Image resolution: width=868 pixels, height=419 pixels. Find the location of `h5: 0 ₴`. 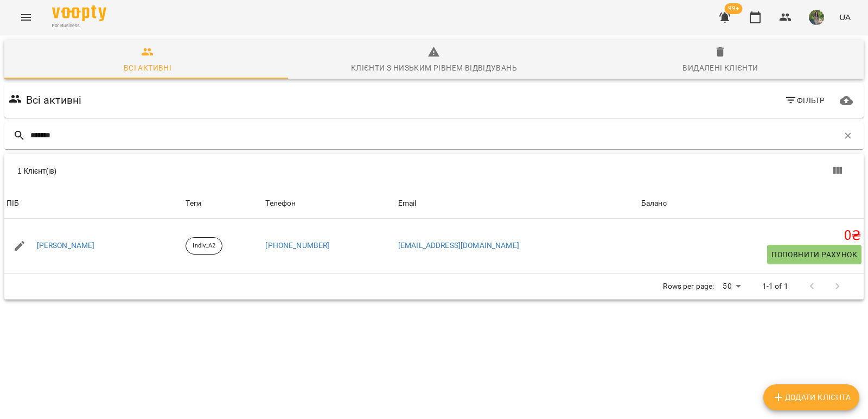

h5: 0 ₴ is located at coordinates (752, 236).